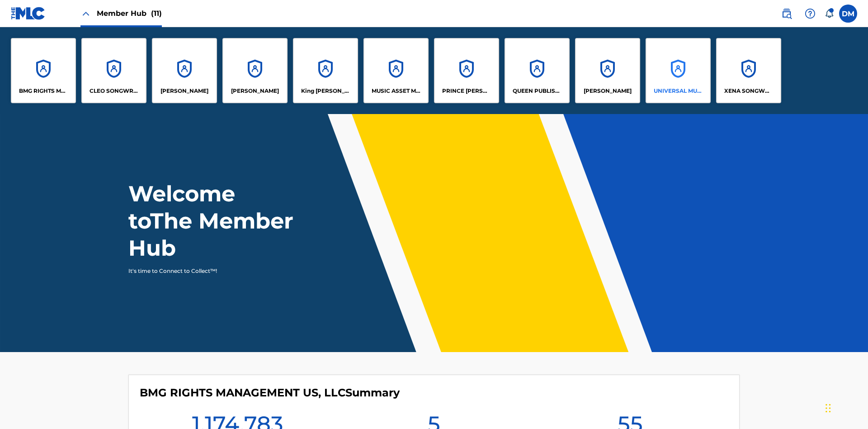 The image size is (868, 429). What do you see at coordinates (608, 91) in the screenshot?
I see `p: RONALD MCTESTERSON` at bounding box center [608, 91].